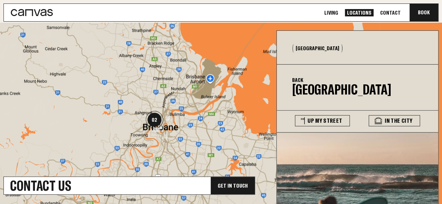 This screenshot has width=442, height=204. I want to click on button: In The City, so click(394, 121).